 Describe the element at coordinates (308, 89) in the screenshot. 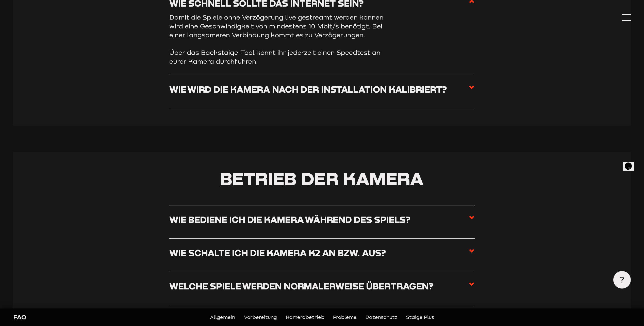

I see `h3: Wie wird die Kamera nach der Installation kalibriert?` at that location.